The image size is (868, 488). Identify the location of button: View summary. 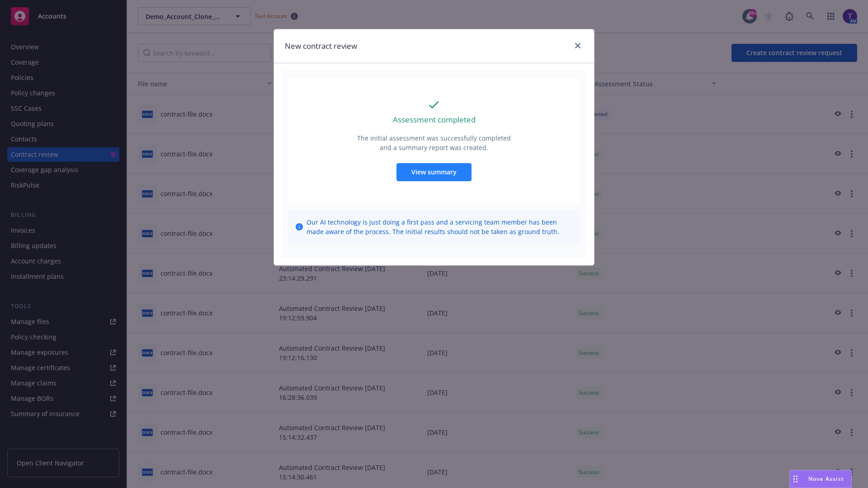
(434, 172).